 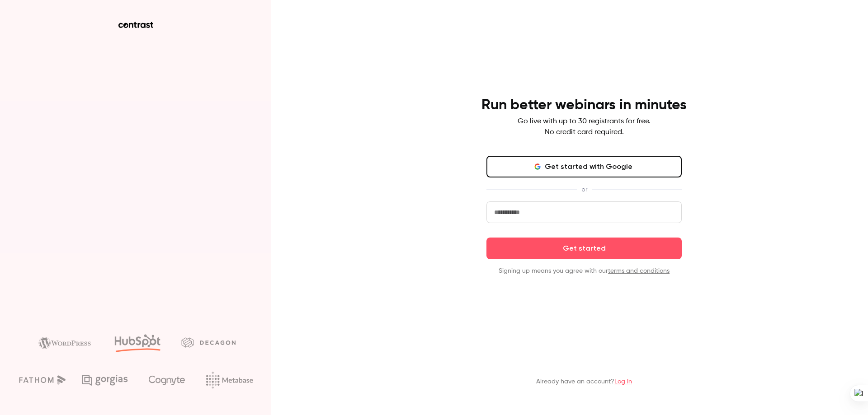 What do you see at coordinates (208, 343) in the screenshot?
I see `img: decagon` at bounding box center [208, 343].